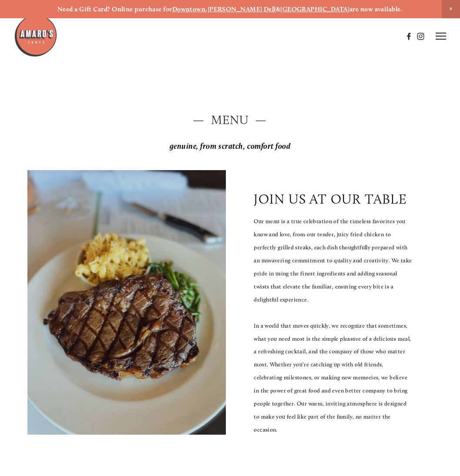  What do you see at coordinates (189, 9) in the screenshot?
I see `strong: Downtown` at bounding box center [189, 9].